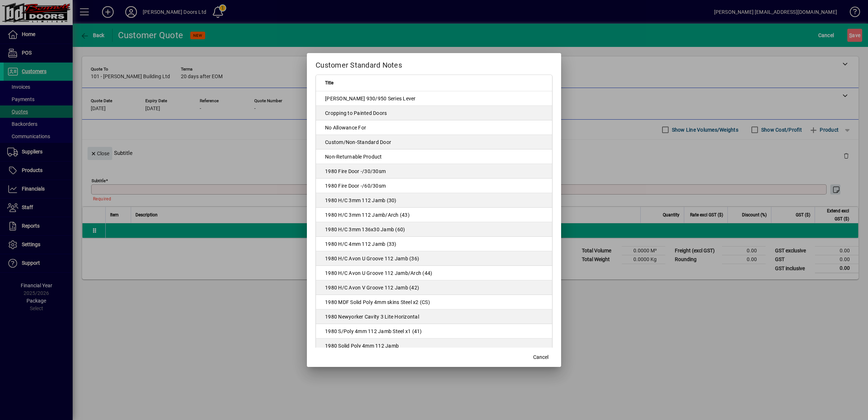  I want to click on td: 1980 H/C 3mm 136x30 Jamb (60), so click(434, 230).